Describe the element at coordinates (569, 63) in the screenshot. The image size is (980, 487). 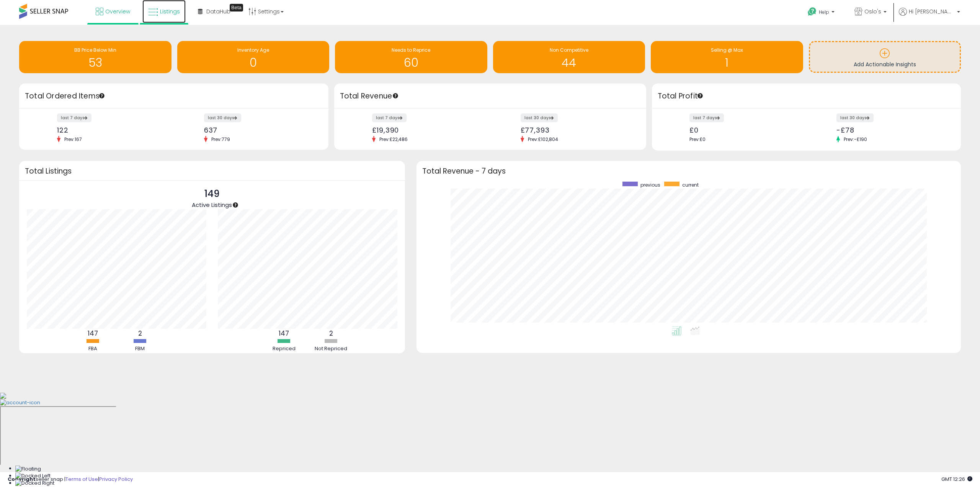
I see `h1: 44` at that location.